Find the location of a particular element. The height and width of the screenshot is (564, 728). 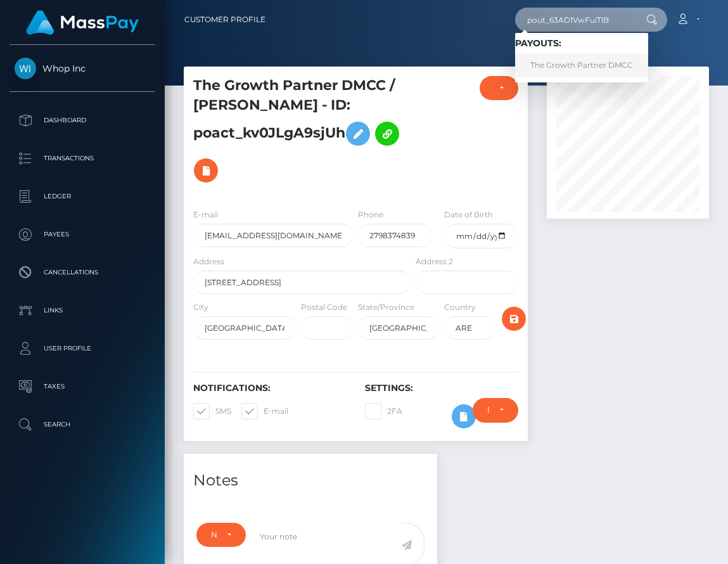

h6: Settings: is located at coordinates (441, 388).